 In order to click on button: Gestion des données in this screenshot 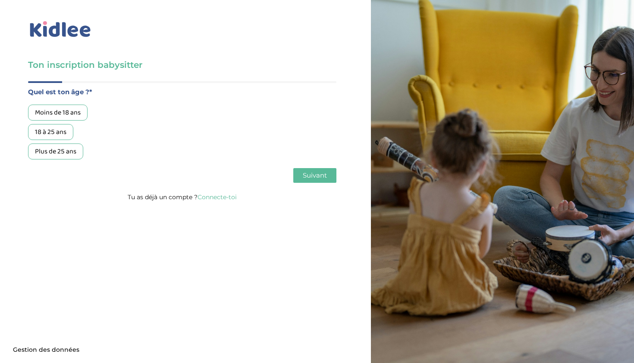, I will do `click(46, 350)`.